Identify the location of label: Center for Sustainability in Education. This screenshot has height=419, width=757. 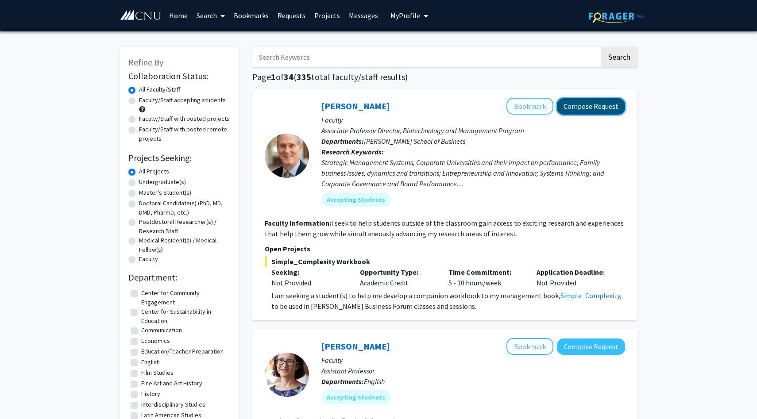
(185, 317).